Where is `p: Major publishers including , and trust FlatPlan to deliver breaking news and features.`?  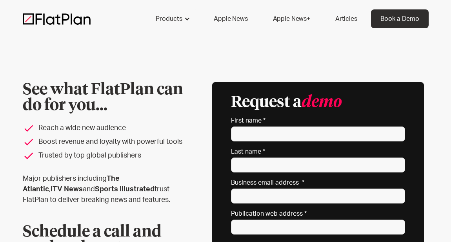 p: Major publishers including , and trust FlatPlan to deliver breaking news and features. is located at coordinates (106, 189).